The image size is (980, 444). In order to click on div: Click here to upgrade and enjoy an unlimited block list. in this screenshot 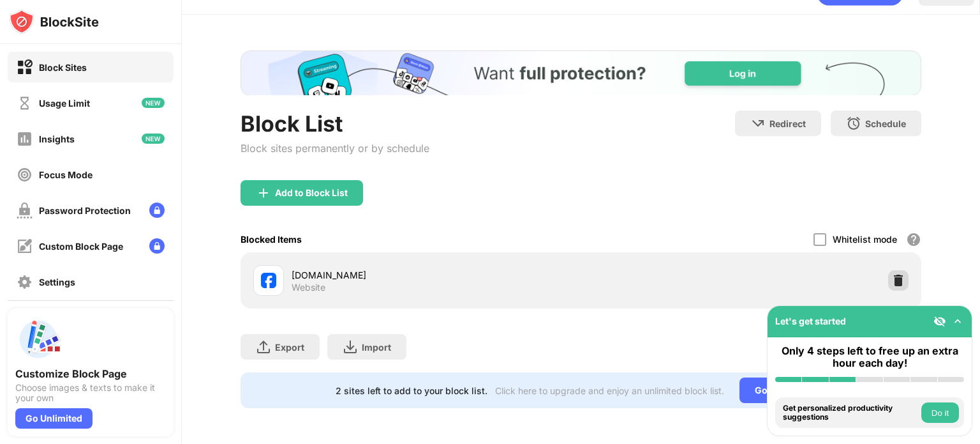, I will do `click(609, 390)`.